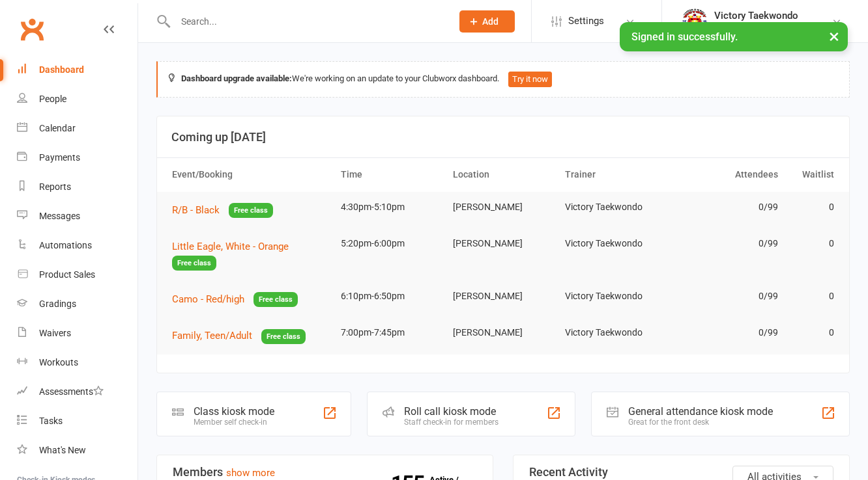 The image size is (868, 480). Describe the element at coordinates (212, 336) in the screenshot. I see `span: Family, Teen/Adult` at that location.